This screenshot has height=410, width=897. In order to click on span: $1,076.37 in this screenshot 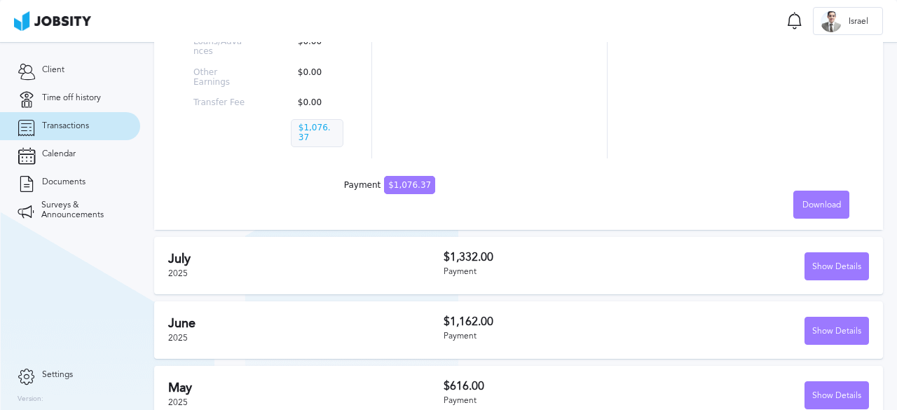, I will do `click(409, 185)`.